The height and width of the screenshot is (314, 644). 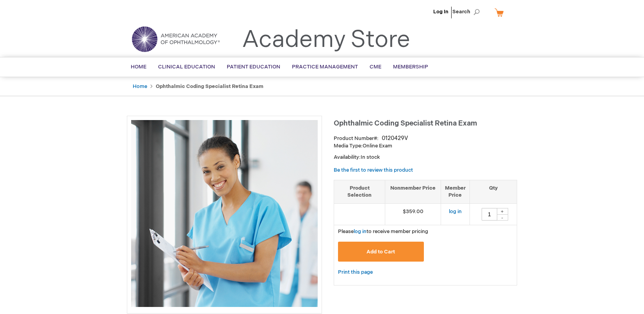 I want to click on span: Membership, so click(x=411, y=67).